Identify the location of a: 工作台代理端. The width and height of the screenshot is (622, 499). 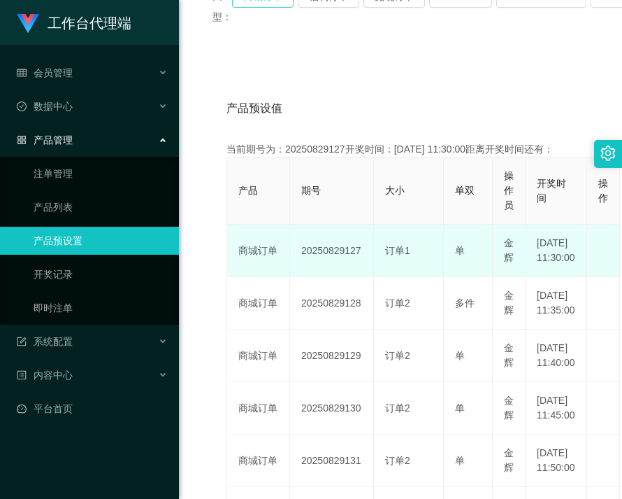
(74, 22).